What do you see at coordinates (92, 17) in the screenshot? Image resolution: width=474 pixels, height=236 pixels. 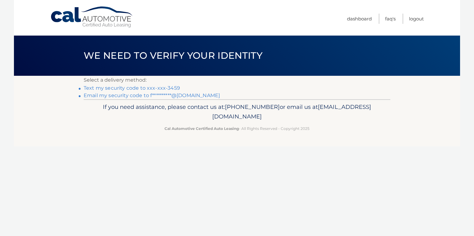 I see `a: Cal Automotive` at bounding box center [92, 17].